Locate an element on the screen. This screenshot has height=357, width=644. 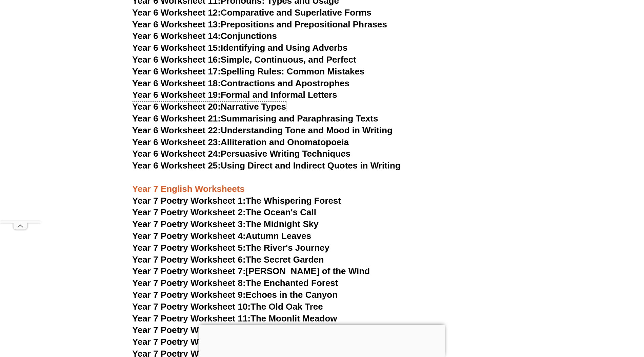
a: Year 6 Worksheet 18:Contractions and Apostrophes is located at coordinates (241, 84).